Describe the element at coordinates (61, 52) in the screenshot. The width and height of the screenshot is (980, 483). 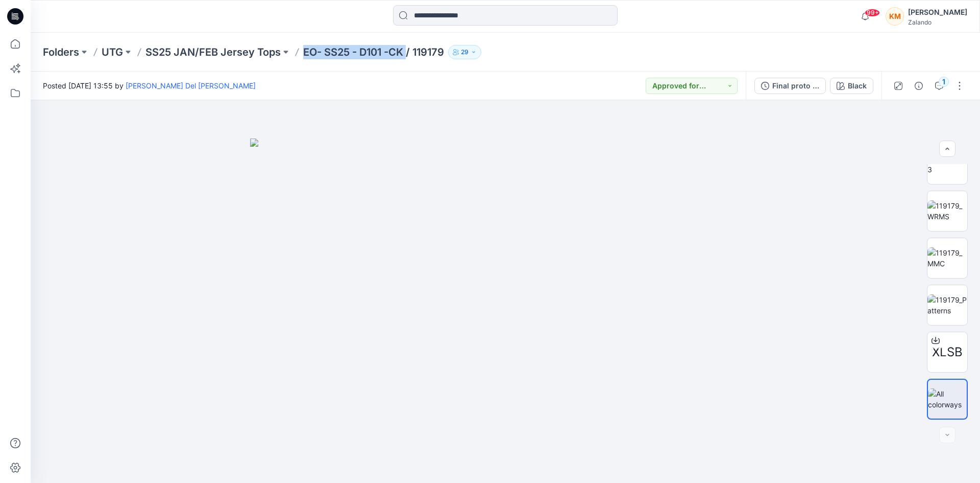
I see `a: Folders` at that location.